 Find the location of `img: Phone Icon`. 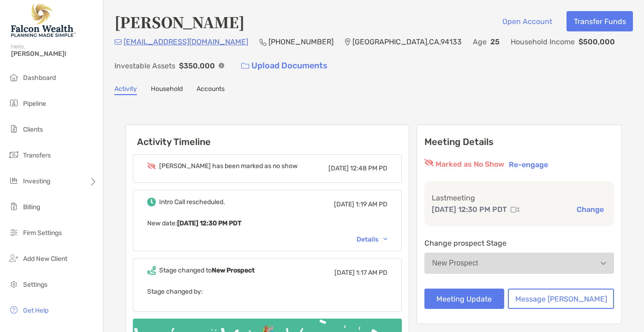

img: Phone Icon is located at coordinates (263, 42).